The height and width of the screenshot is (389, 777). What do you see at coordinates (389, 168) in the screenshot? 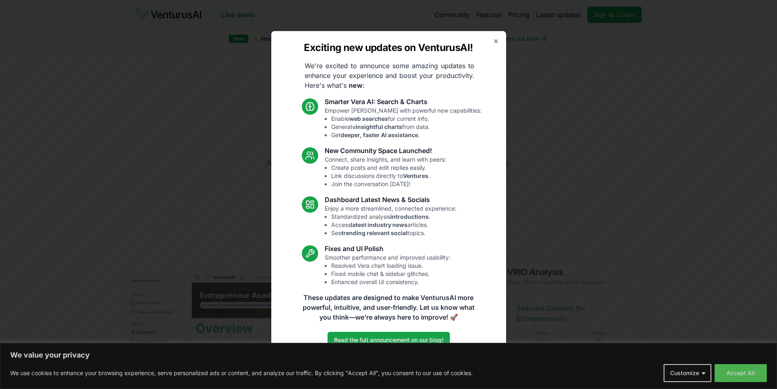
I see `li: Create posts and edit replies easily.` at bounding box center [389, 168].